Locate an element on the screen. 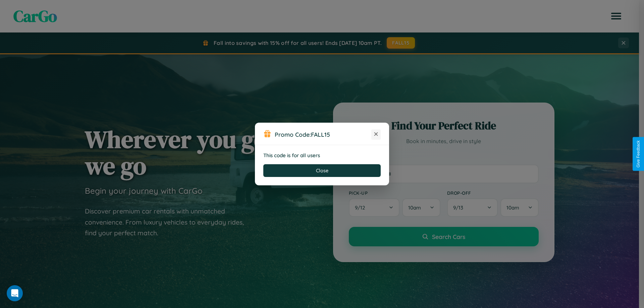 The height and width of the screenshot is (308, 644). div: Give Feedback is located at coordinates (638, 154).